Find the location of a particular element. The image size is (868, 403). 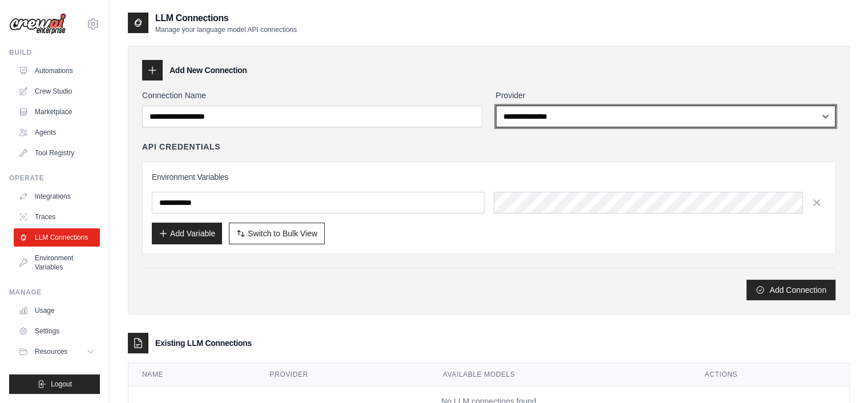

a: Marketplace is located at coordinates (56, 112).